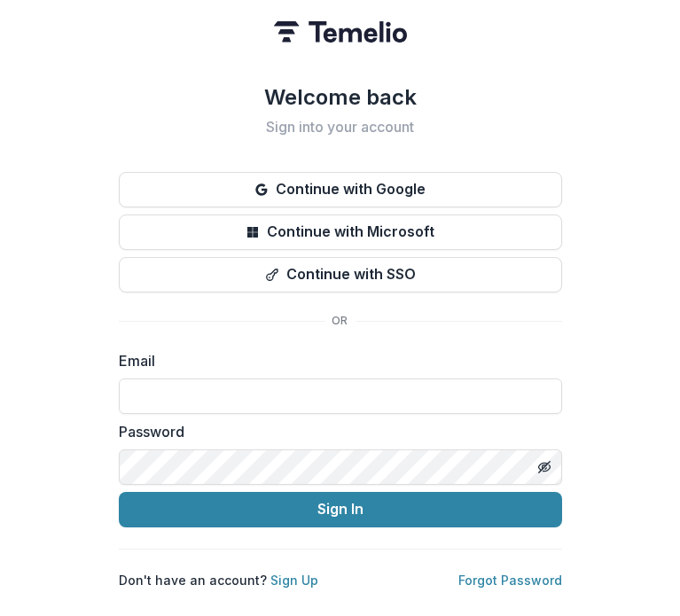 The height and width of the screenshot is (616, 680). Describe the element at coordinates (294, 580) in the screenshot. I see `a: Sign Up` at that location.